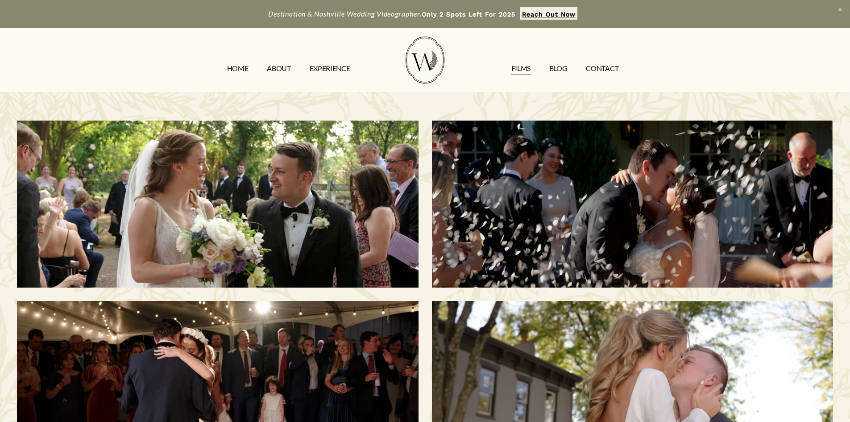  I want to click on a: HOME, so click(238, 68).